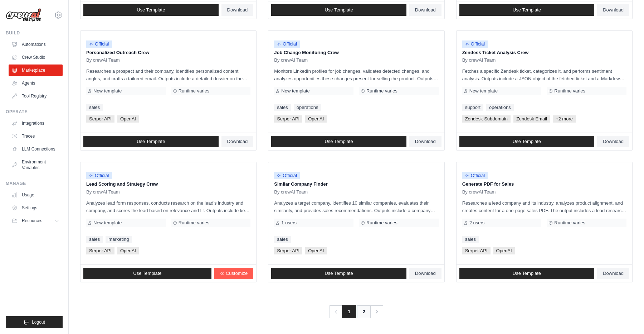 The width and height of the screenshot is (644, 334). What do you see at coordinates (289, 223) in the screenshot?
I see `span: 1 users` at bounding box center [289, 223].